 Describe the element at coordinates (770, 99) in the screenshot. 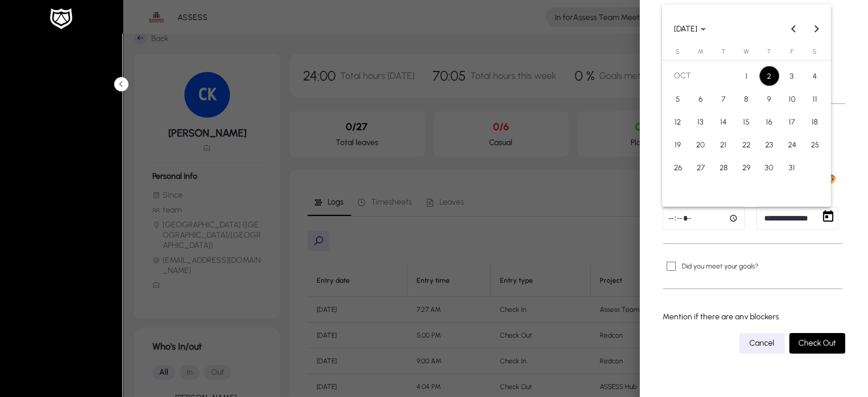

I see `span: 9` at that location.